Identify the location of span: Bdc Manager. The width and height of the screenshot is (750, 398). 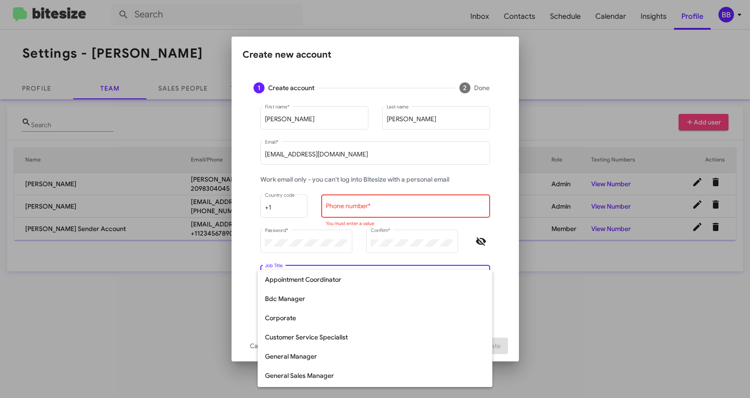
(375, 299).